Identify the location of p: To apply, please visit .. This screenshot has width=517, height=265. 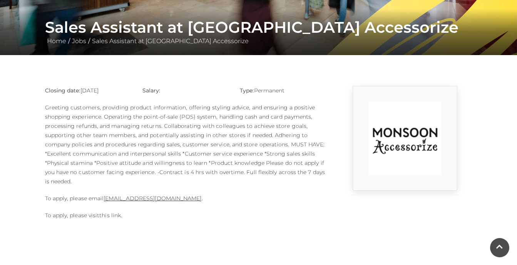
(185, 215).